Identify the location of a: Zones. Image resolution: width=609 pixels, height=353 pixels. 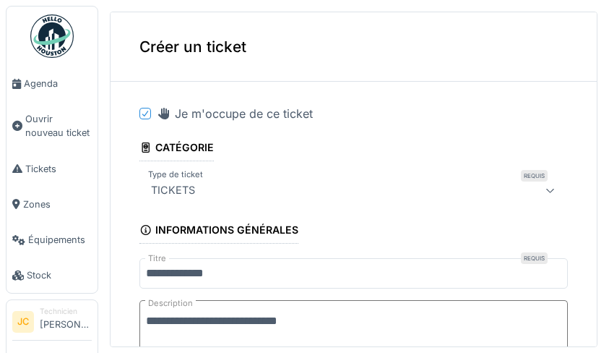
(52, 204).